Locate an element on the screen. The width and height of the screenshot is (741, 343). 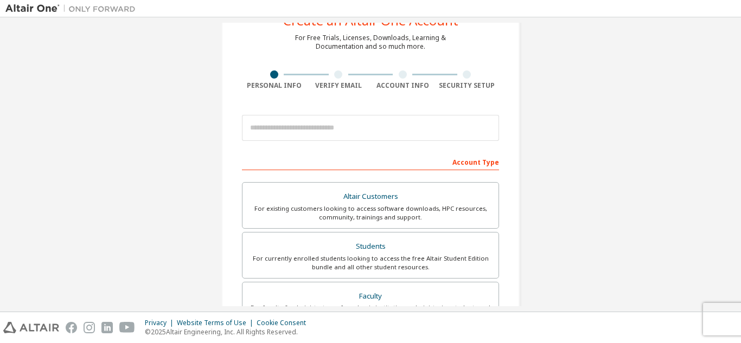
div: Website Terms of Use is located at coordinates (216, 323).